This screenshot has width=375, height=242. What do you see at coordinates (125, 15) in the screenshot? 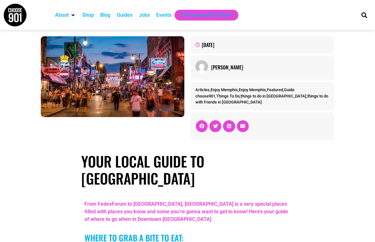
I see `a: Guides` at bounding box center [125, 15].